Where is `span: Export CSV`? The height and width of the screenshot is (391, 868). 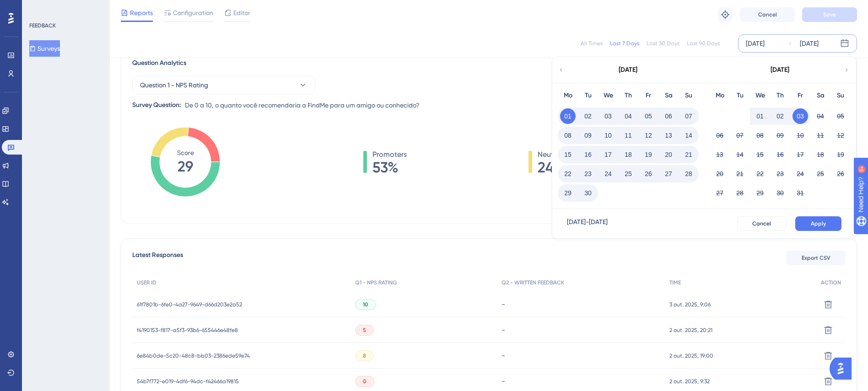 span: Export CSV is located at coordinates (816, 258).